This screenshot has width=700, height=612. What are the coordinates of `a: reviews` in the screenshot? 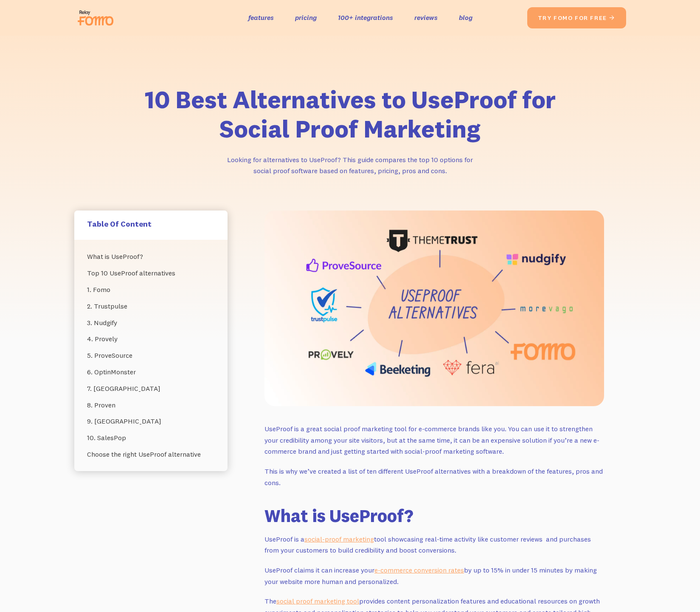 It's located at (425, 17).